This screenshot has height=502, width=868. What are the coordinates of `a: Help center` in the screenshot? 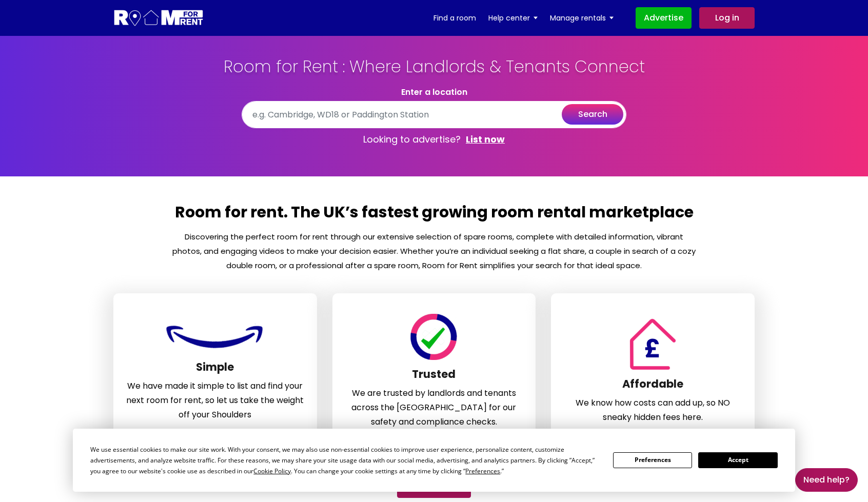 It's located at (513, 18).